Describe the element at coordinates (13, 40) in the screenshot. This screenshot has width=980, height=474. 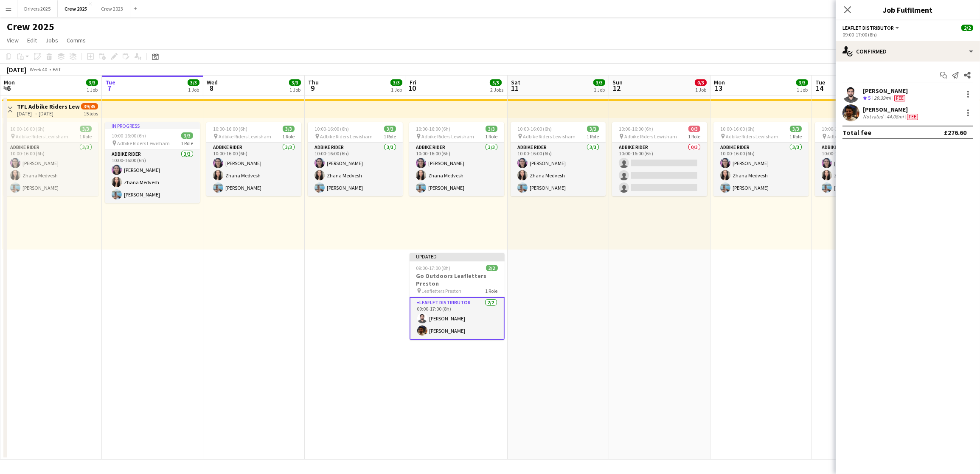
I see `a: View` at that location.